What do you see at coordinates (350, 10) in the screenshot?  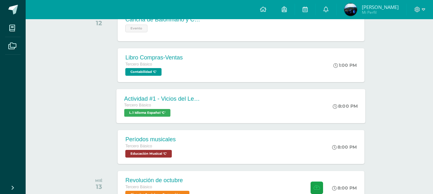 I see `img: 02a5f9f54c7fb86c9517f3725941b99c.png` at bounding box center [350, 10].